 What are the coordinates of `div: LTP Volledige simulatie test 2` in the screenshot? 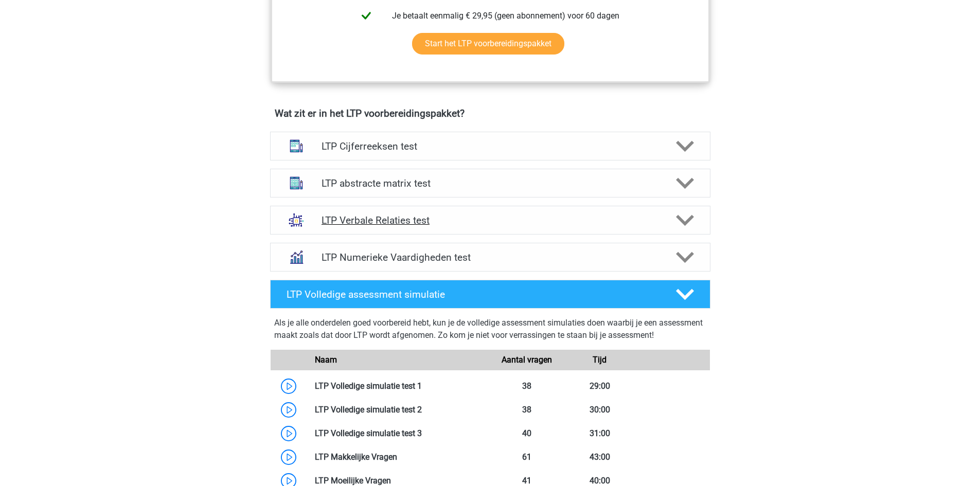 It's located at (398, 410).